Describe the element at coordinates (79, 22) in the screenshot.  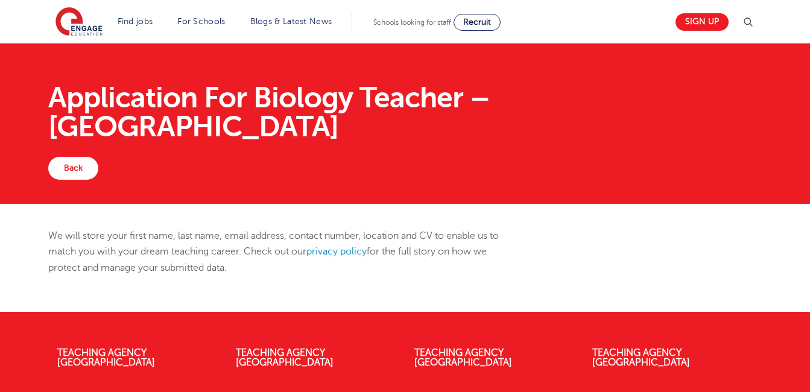
I see `img: Engage Education` at that location.